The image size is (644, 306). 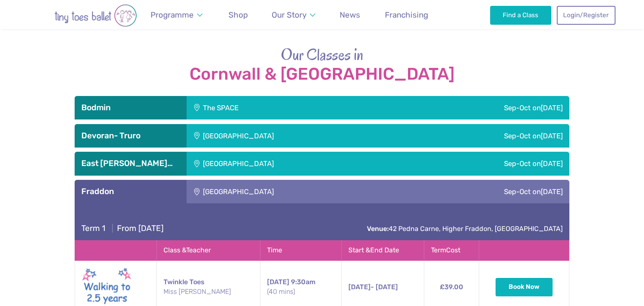 What do you see at coordinates (130, 136) in the screenshot?
I see `h3: Devoran- Truro` at bounding box center [130, 136].